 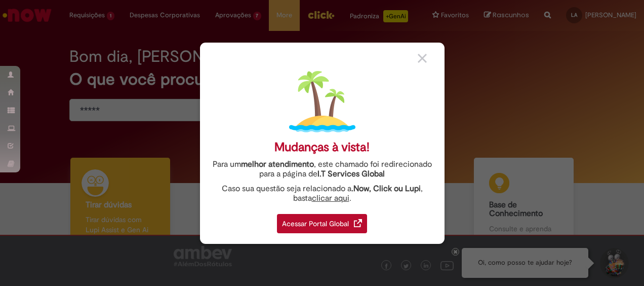 I want to click on strong: melhor atendimento, so click(x=278, y=165).